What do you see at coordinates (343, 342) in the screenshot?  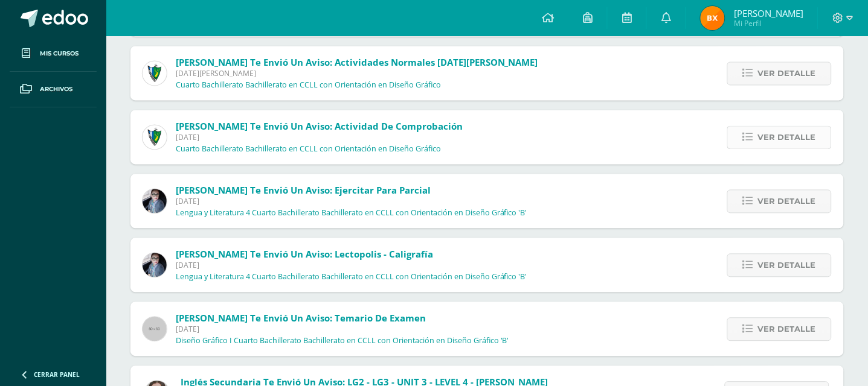 I see `p: Diseño Gráfico I Cuarto Bachillerato Bachillerato en CCLL con Orientación en Diseño Gráfico 'B'` at bounding box center [343, 342].